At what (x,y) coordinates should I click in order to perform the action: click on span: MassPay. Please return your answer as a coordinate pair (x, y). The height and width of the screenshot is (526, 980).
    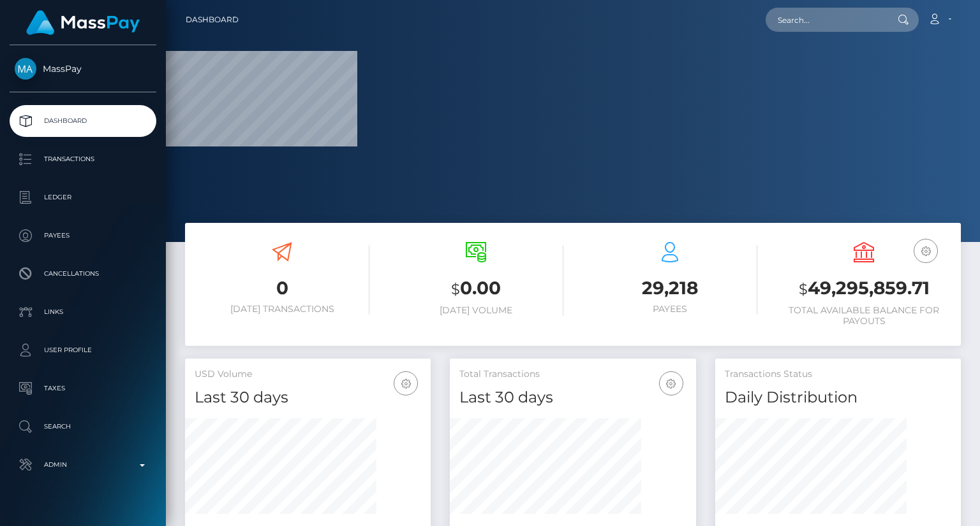
    Looking at the image, I should click on (83, 69).